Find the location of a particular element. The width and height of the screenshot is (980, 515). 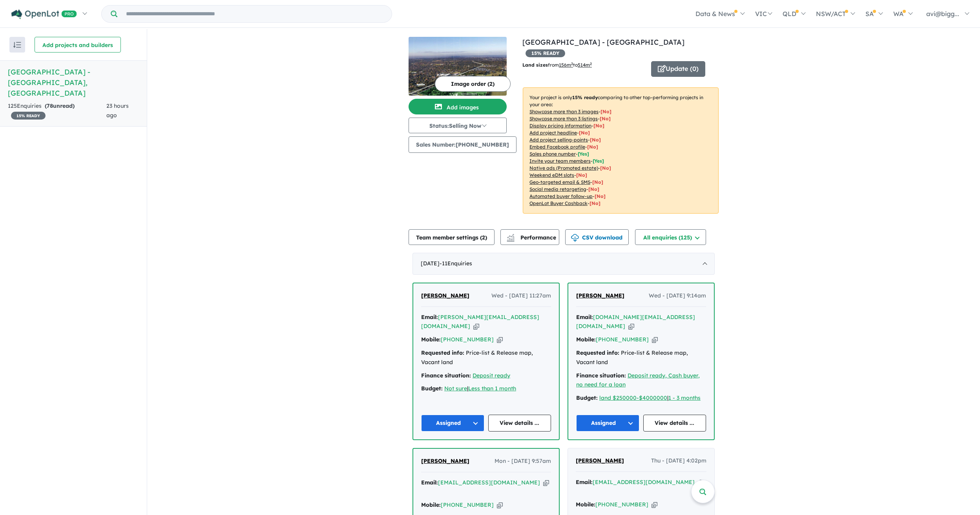

a: 1 - 3 months is located at coordinates (685, 398).